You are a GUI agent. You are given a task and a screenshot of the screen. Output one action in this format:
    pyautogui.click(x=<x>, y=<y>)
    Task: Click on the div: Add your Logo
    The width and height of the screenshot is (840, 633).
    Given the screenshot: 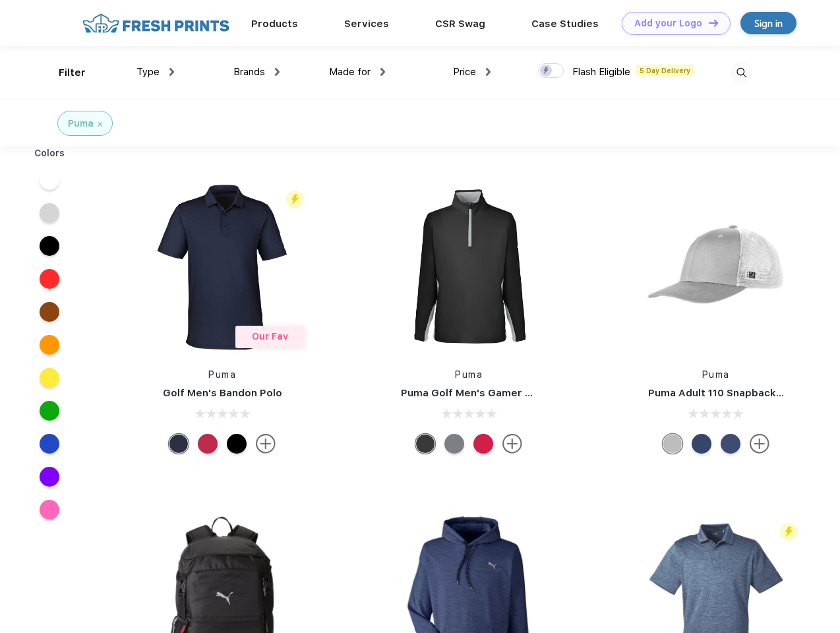 What is the action you would take?
    pyautogui.click(x=668, y=23)
    